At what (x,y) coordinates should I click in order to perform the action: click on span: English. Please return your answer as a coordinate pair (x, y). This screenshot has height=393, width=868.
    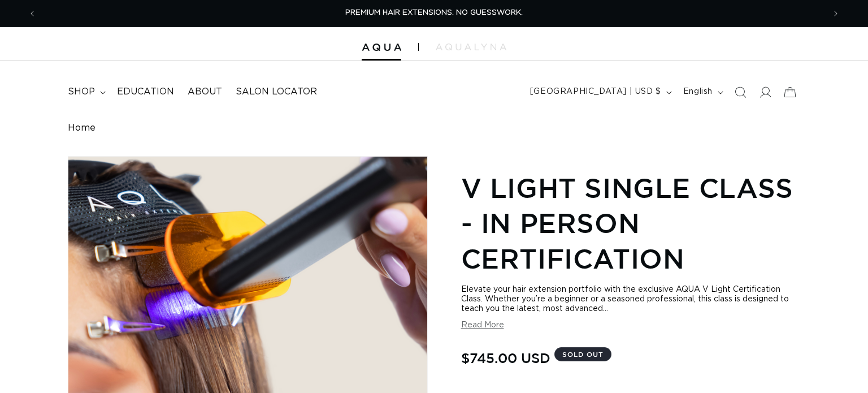
    Looking at the image, I should click on (698, 92).